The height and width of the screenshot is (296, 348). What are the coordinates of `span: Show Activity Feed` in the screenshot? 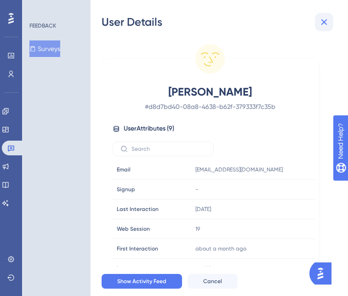 It's located at (141, 281).